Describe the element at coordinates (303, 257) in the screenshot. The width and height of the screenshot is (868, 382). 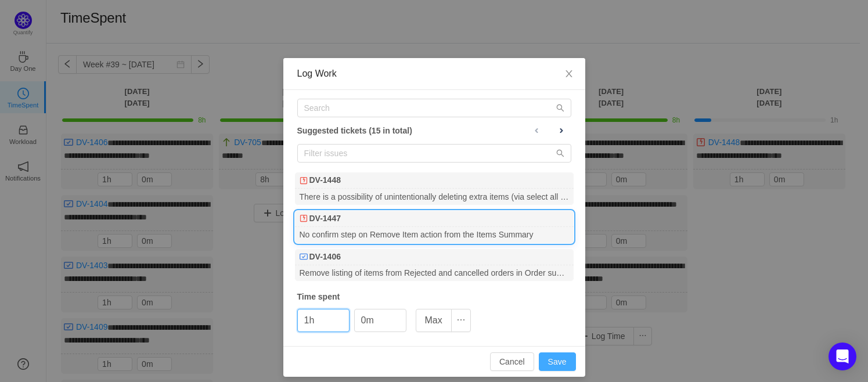
I see `img: Subtask` at that location.